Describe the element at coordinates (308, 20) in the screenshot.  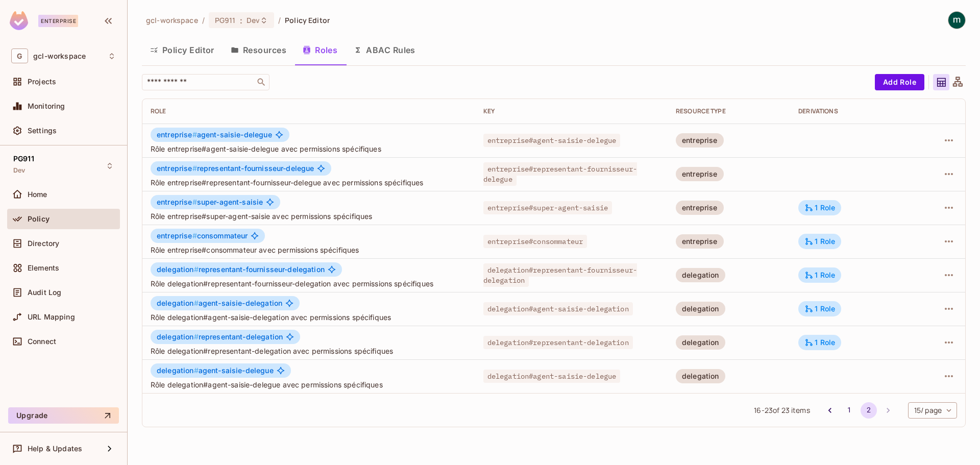
I see `span: Policy Editor` at that location.